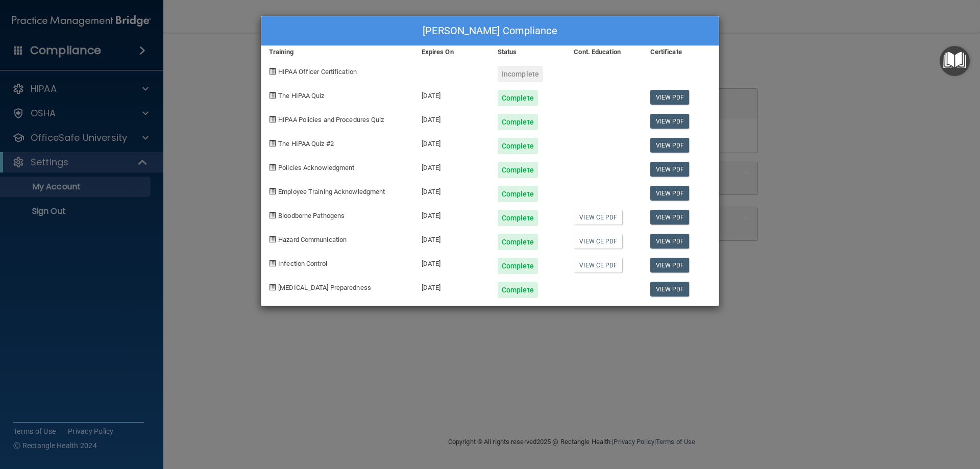 The width and height of the screenshot is (980, 469). I want to click on span: Infection Control, so click(303, 263).